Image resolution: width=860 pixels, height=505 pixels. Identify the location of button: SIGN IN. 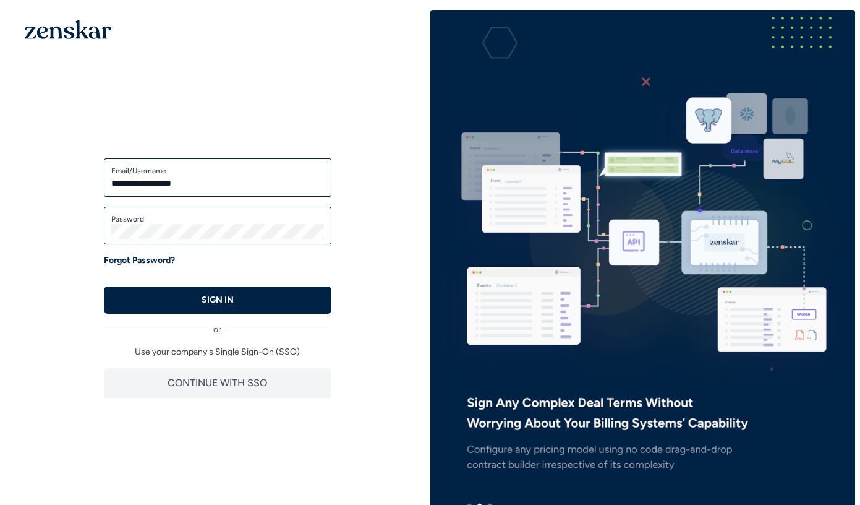
(218, 300).